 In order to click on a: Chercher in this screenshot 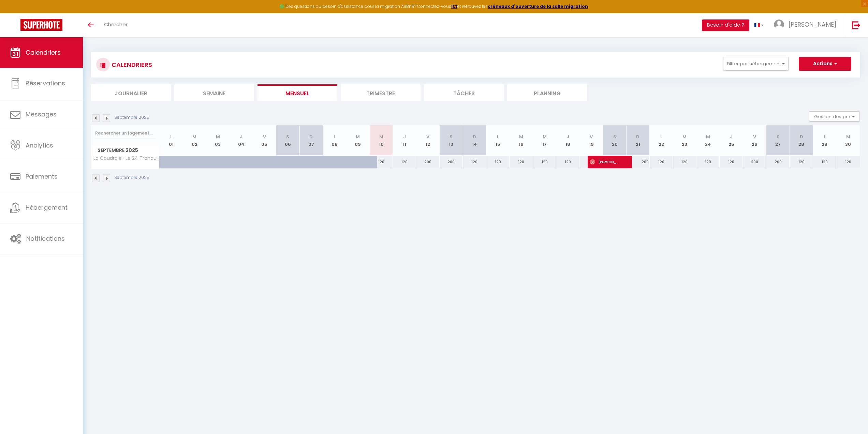, I will do `click(115, 25)`.